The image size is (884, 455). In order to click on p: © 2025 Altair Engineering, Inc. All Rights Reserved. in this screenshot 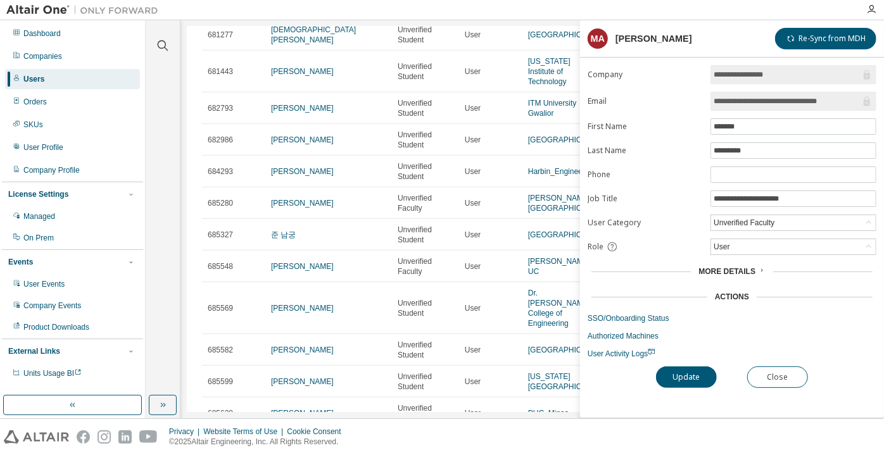, I will do `click(259, 442)`.